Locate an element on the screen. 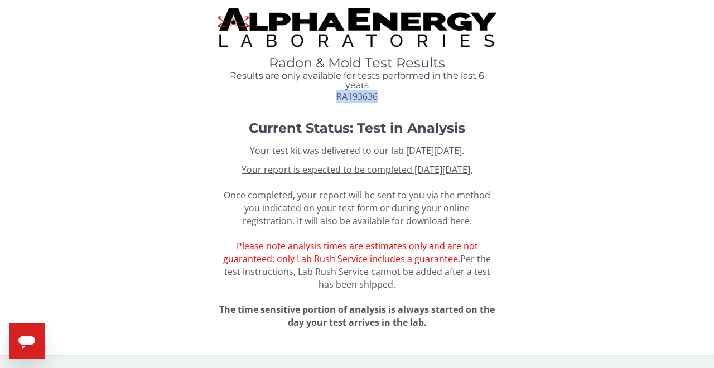 This screenshot has width=714, height=368. h4: Results are only available for tests performed in the last 6 years is located at coordinates (357, 80).